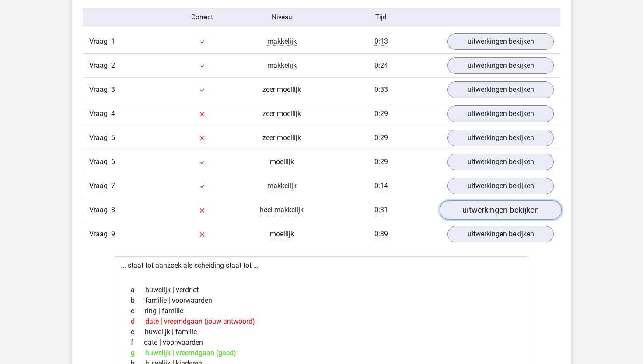 The width and height of the screenshot is (643, 364). I want to click on span: 0:14, so click(381, 186).